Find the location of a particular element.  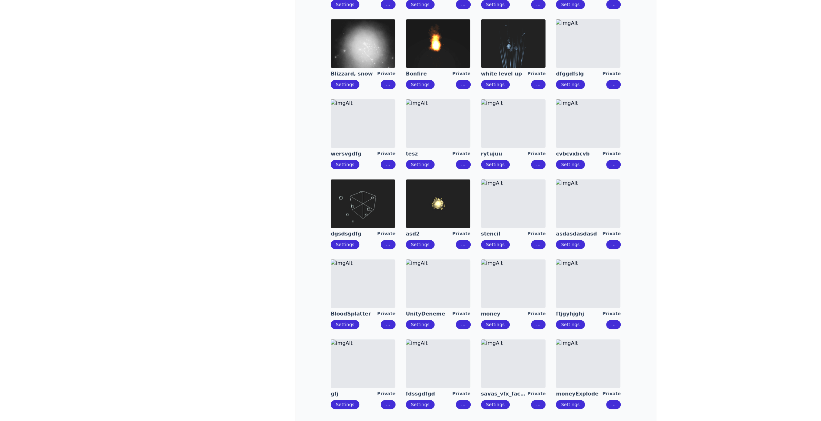

a: BloodSplatter is located at coordinates (354, 314).